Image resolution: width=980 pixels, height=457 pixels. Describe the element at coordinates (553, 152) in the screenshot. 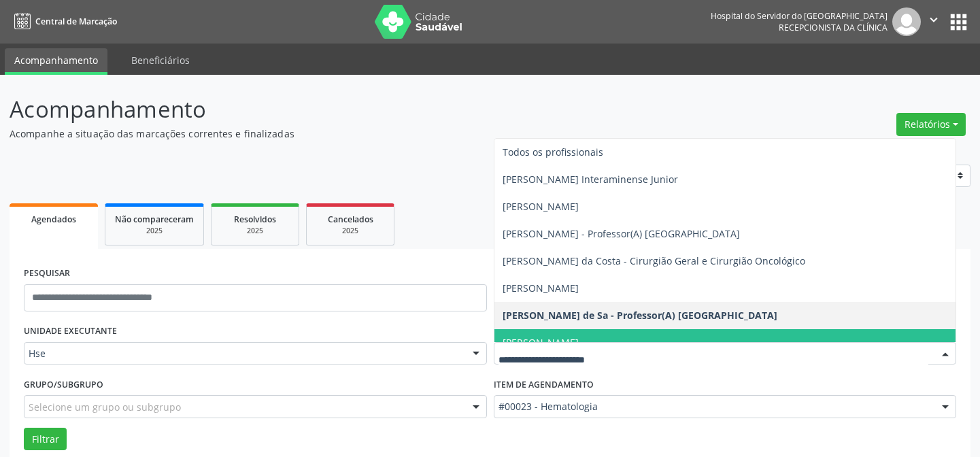

I see `span: Todos os profissionais` at that location.